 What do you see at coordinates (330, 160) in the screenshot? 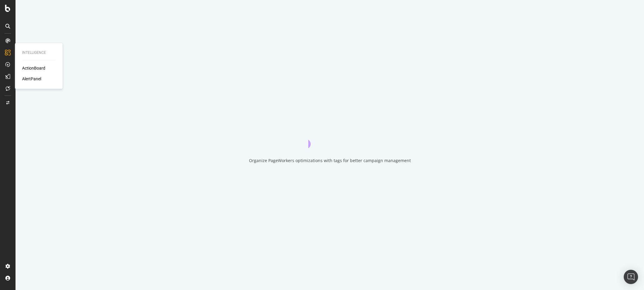
I see `div: Organize PageWorkers optimizations with tags for better campaign management` at bounding box center [330, 160].